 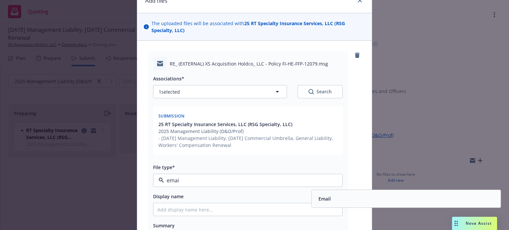 I want to click on div: Drag to move, so click(x=456, y=224).